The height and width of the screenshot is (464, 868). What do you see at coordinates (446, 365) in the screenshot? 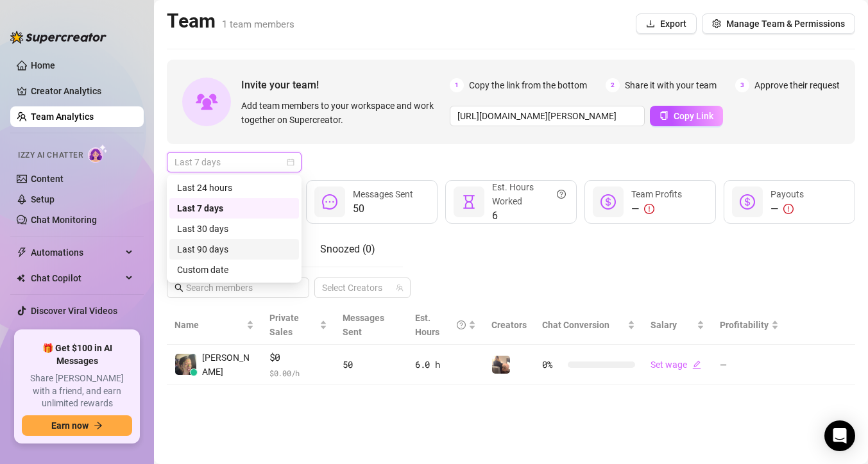
I see `div: 6.0 h` at bounding box center [446, 365].